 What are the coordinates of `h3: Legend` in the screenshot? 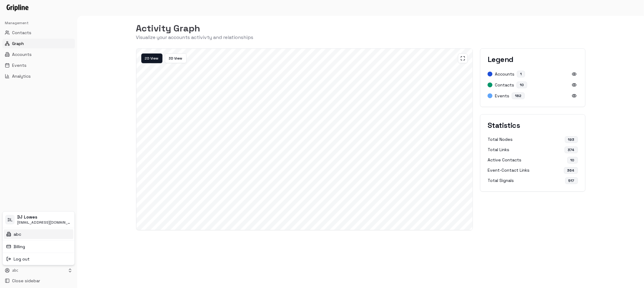 It's located at (533, 60).